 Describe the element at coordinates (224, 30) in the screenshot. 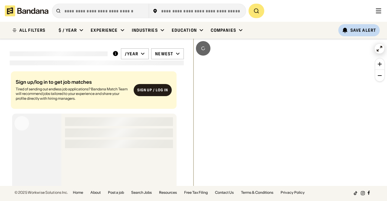

I see `div: Companies` at that location.